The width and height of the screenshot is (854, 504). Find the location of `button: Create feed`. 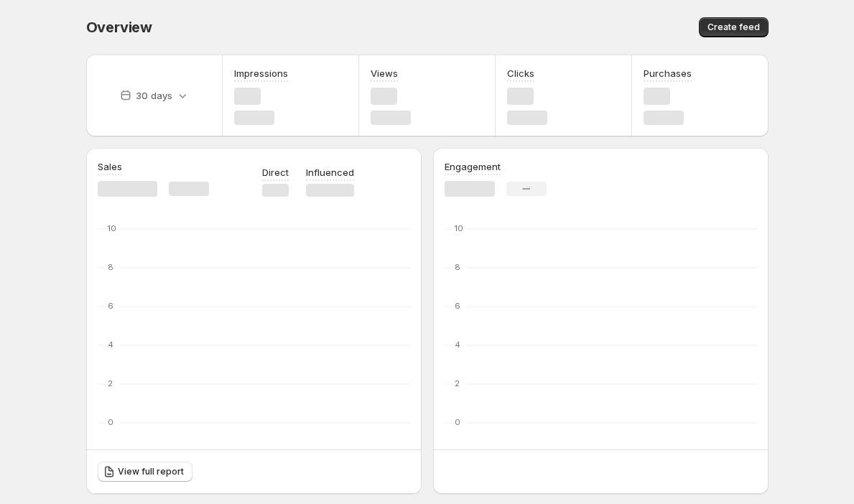

button: Create feed is located at coordinates (733, 27).